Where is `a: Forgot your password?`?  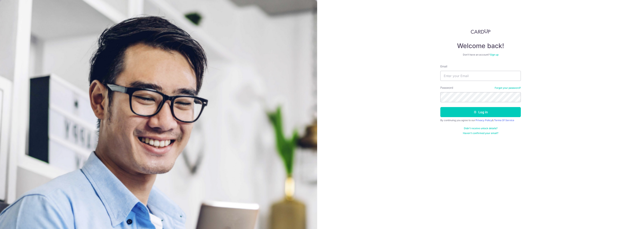
a: Forgot your password? is located at coordinates (508, 88).